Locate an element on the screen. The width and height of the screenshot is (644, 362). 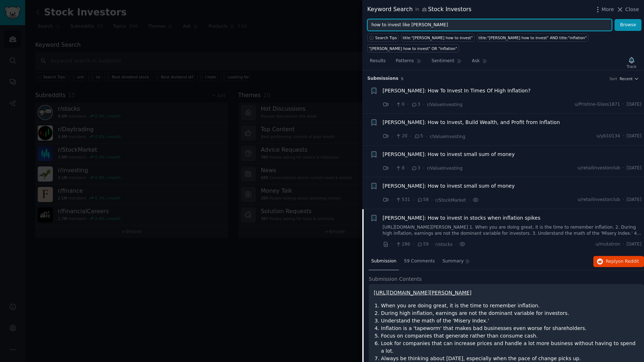
li: Look for companies that can increase prices and handle a lot more business without having to spen... is located at coordinates (510, 347).